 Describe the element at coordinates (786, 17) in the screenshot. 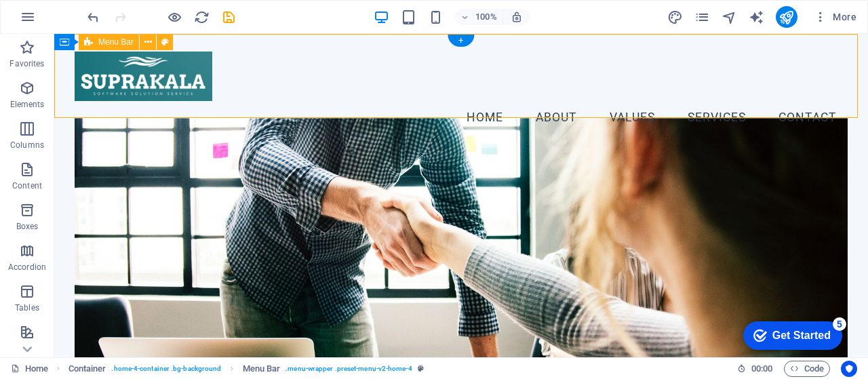

I see `button: publish` at that location.